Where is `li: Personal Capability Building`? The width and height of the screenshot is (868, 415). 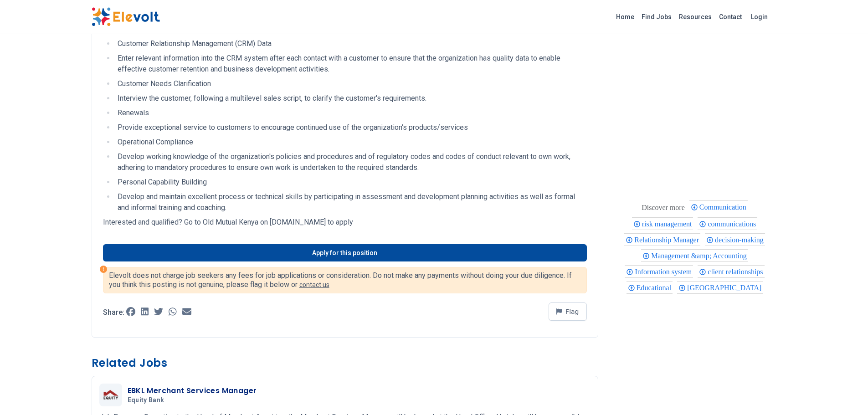
li: Personal Capability Building is located at coordinates (351, 182).